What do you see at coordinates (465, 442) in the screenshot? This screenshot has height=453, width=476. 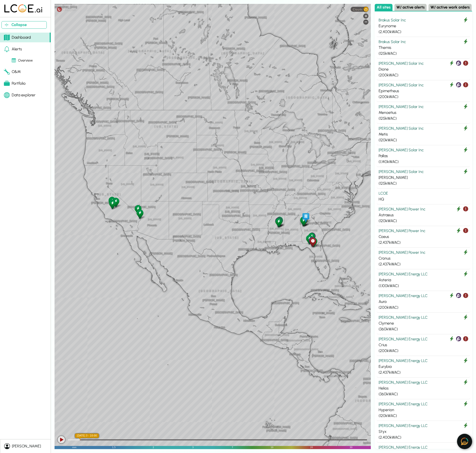 I see `img: open chat` at bounding box center [465, 442].